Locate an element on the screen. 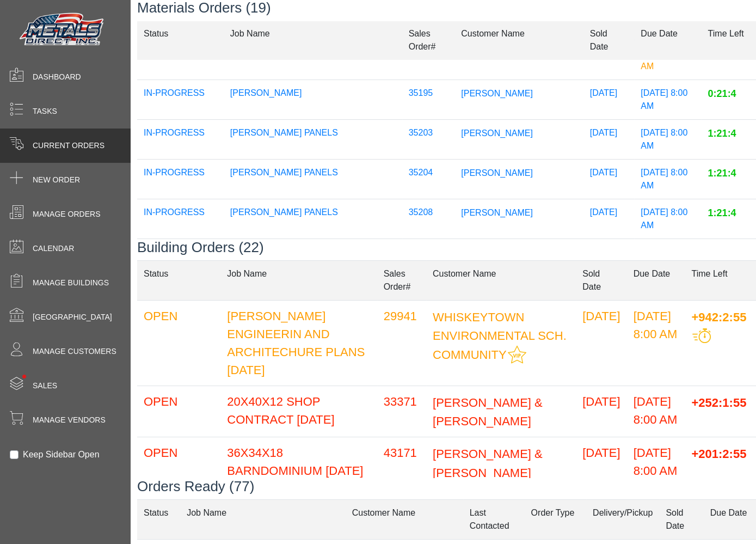  td: 35204 is located at coordinates (428, 179).